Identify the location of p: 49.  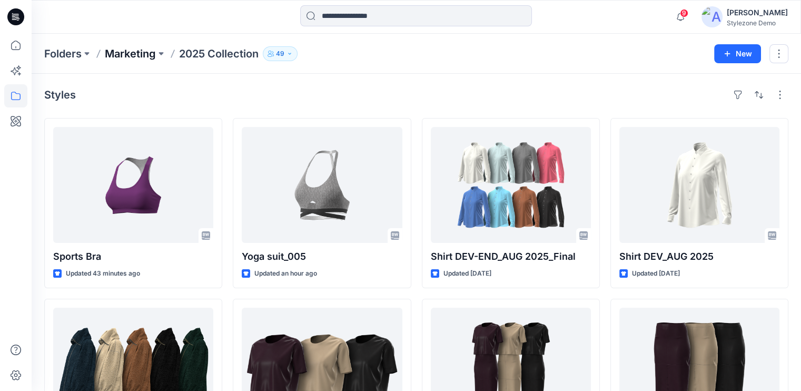
(280, 54).